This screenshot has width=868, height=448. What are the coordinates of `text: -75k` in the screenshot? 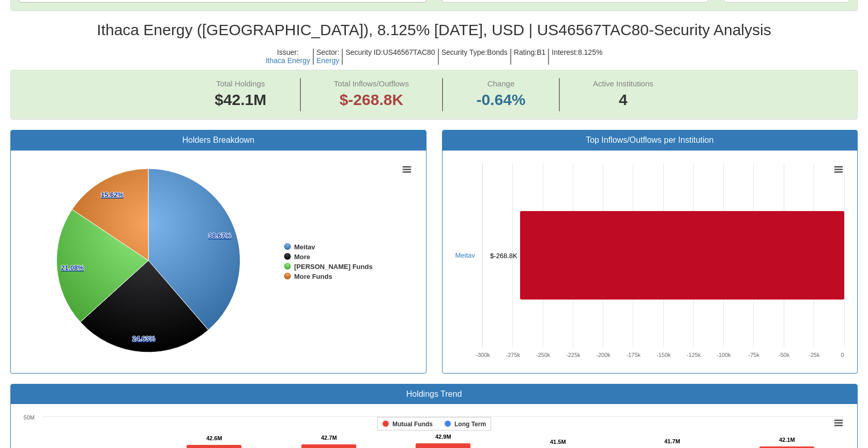 It's located at (754, 355).